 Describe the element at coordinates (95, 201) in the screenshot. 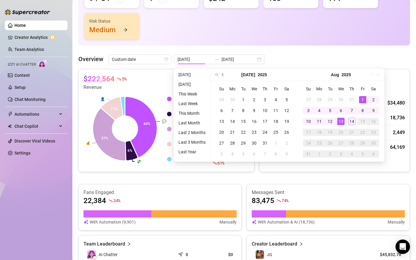

I see `article: 22,384` at that location.